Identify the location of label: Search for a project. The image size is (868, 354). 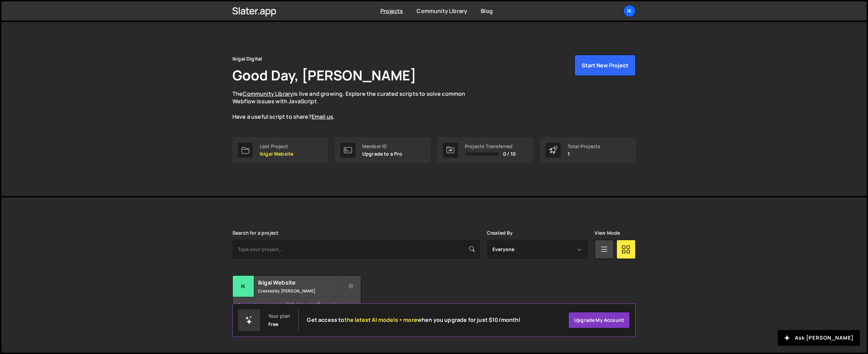
(255, 233).